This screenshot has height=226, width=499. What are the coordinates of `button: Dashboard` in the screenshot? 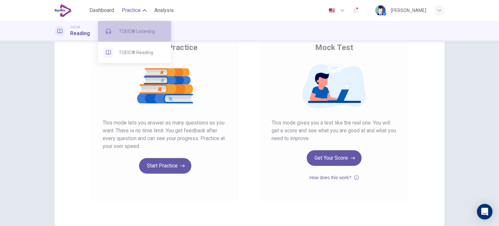 It's located at (102, 10).